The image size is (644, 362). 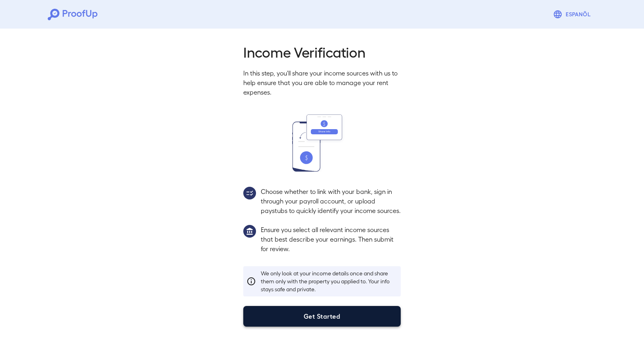 I want to click on p: In this step, you'll share your income sources with us to help ensure that you are able to manage..., so click(x=322, y=83).